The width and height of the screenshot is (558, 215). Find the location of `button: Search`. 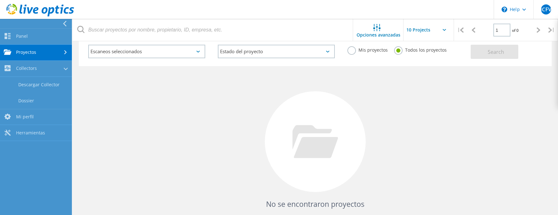

button: Search is located at coordinates (495, 52).